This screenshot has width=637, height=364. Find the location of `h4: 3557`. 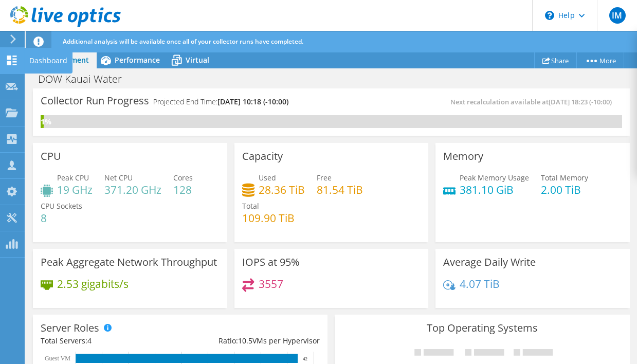

h4: 3557 is located at coordinates (271, 284).